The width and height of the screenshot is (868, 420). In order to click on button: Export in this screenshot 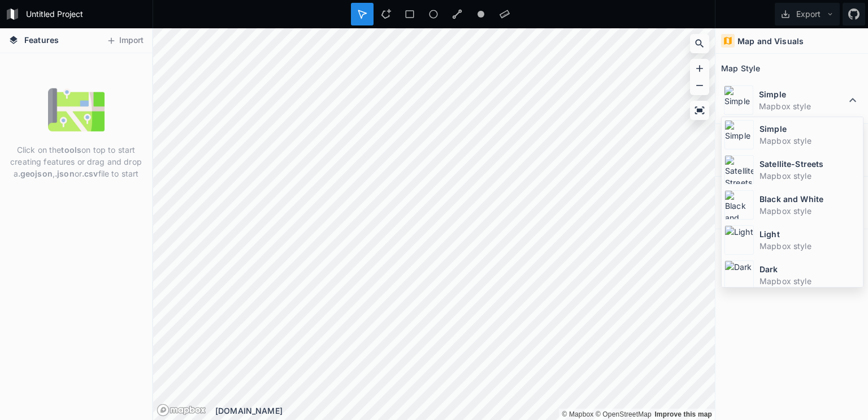, I will do `click(807, 14)`.